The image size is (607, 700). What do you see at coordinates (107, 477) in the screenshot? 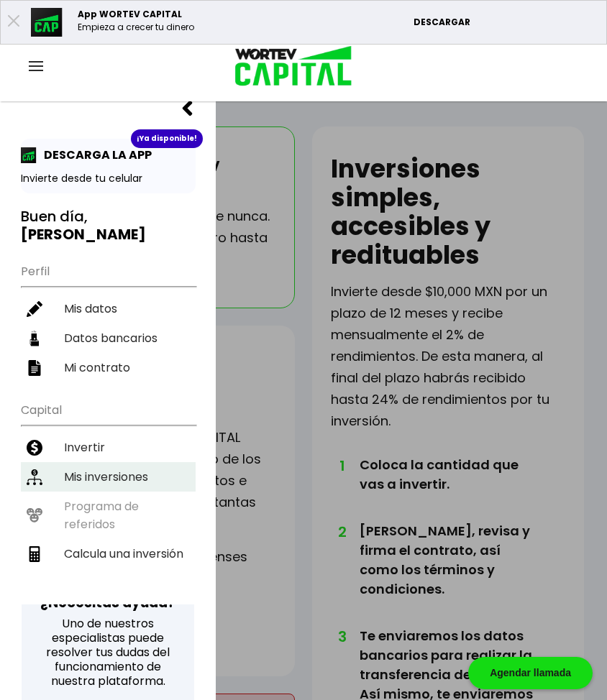
I see `a: Mis inversiones` at bounding box center [107, 477].